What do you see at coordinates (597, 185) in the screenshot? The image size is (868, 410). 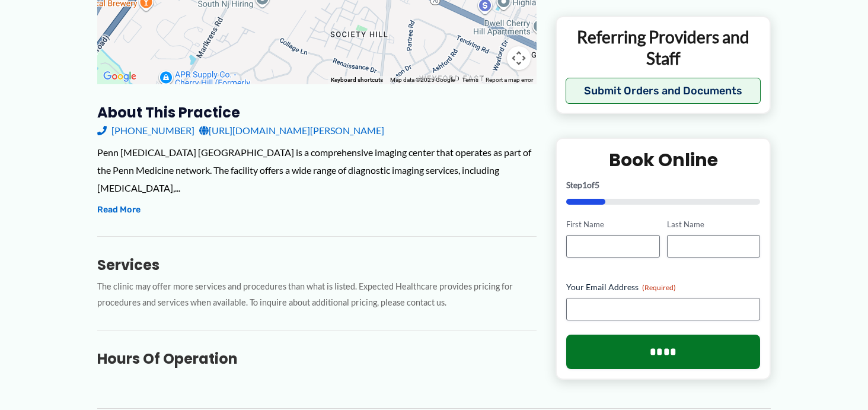 I see `span: 5` at bounding box center [597, 185].